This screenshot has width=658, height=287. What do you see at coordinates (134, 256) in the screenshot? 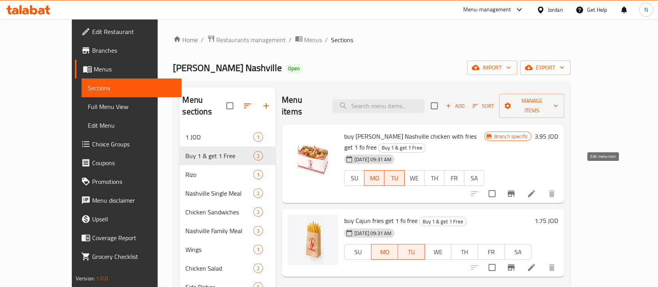
I see `span: Grocery Checklist` at bounding box center [134, 256].